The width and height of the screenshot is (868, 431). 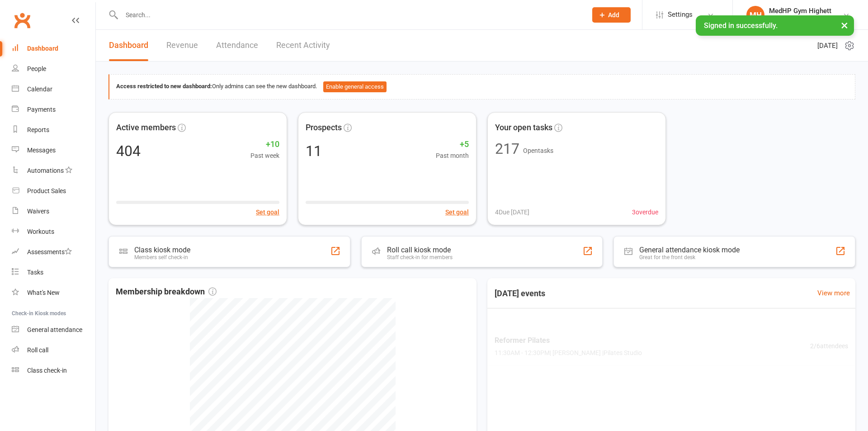 What do you see at coordinates (43, 292) in the screenshot?
I see `div: What's New` at bounding box center [43, 292].